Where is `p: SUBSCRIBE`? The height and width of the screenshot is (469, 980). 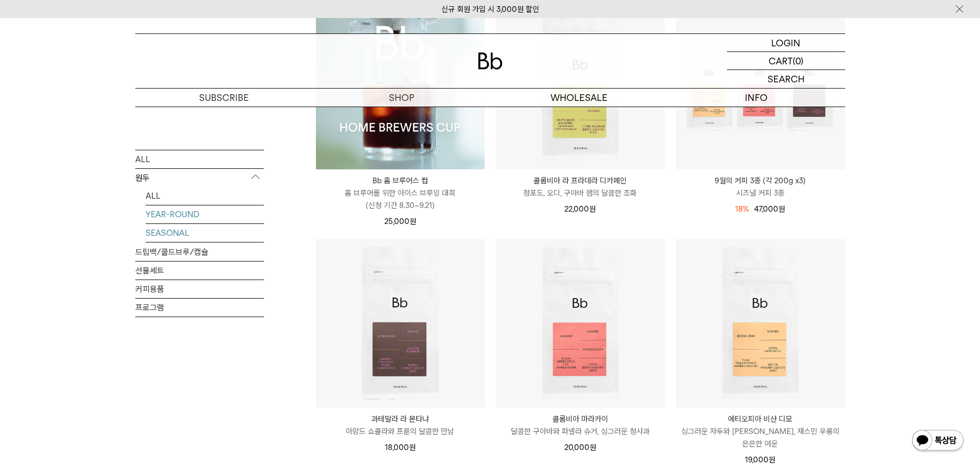 p: SUBSCRIBE is located at coordinates (224, 97).